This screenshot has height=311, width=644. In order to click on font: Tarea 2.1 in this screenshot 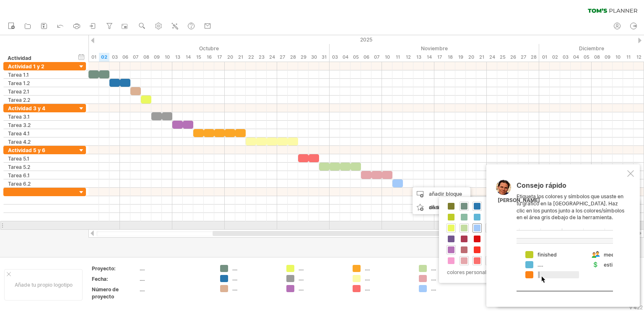, I will do `click(19, 92)`.